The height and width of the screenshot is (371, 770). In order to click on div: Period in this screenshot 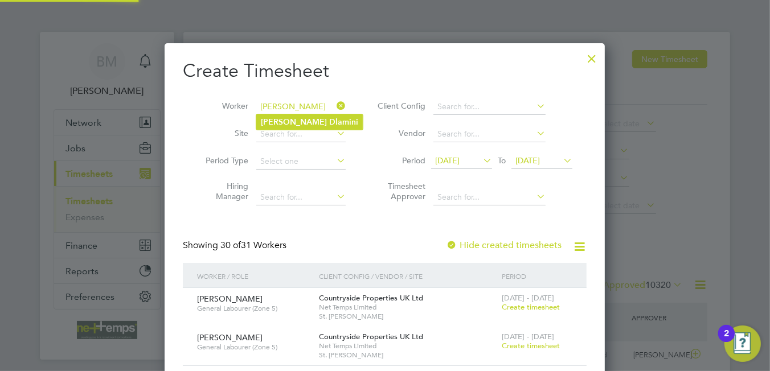, I will do `click(537, 276)`.